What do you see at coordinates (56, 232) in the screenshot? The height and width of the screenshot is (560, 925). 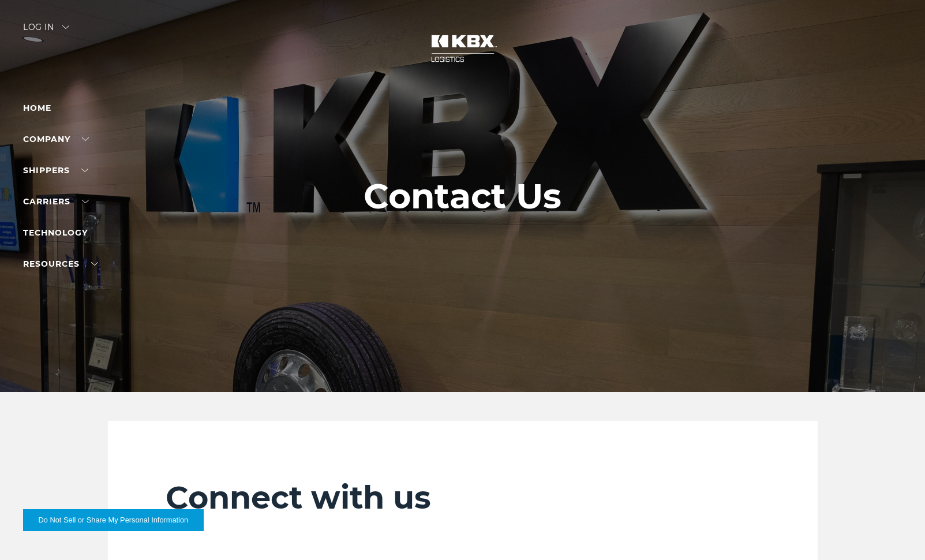 I see `a: Technology` at bounding box center [56, 232].